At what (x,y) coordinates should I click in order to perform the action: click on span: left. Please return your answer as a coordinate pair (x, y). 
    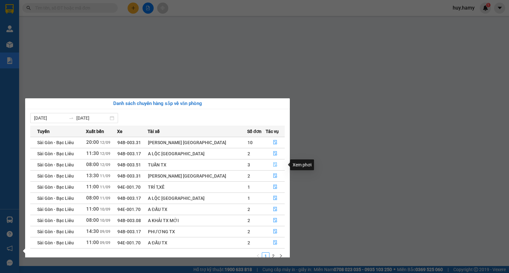
    Looking at the image, I should click on (258, 256).